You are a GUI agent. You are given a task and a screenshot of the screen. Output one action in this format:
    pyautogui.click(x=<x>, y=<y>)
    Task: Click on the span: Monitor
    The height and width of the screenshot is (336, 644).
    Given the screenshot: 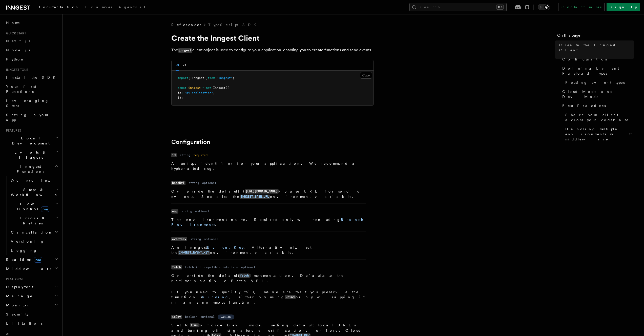 What is the action you would take?
    pyautogui.click(x=17, y=305)
    